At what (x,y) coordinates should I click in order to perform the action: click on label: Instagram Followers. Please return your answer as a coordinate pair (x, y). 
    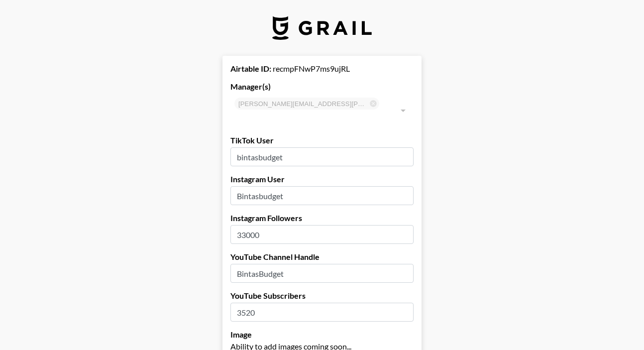
    Looking at the image, I should click on (322, 218).